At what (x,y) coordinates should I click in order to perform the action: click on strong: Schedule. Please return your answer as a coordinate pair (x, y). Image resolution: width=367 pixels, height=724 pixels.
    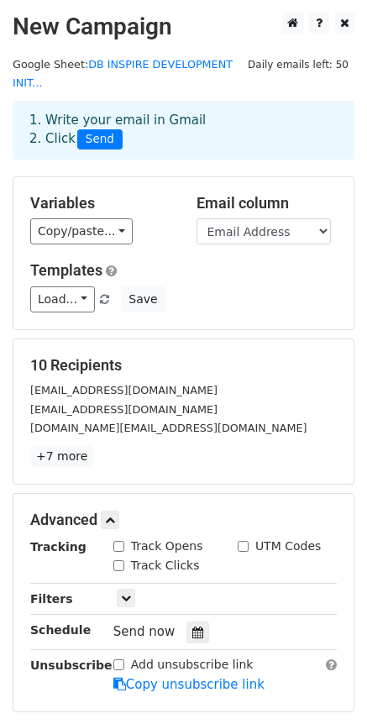
    Looking at the image, I should click on (60, 630).